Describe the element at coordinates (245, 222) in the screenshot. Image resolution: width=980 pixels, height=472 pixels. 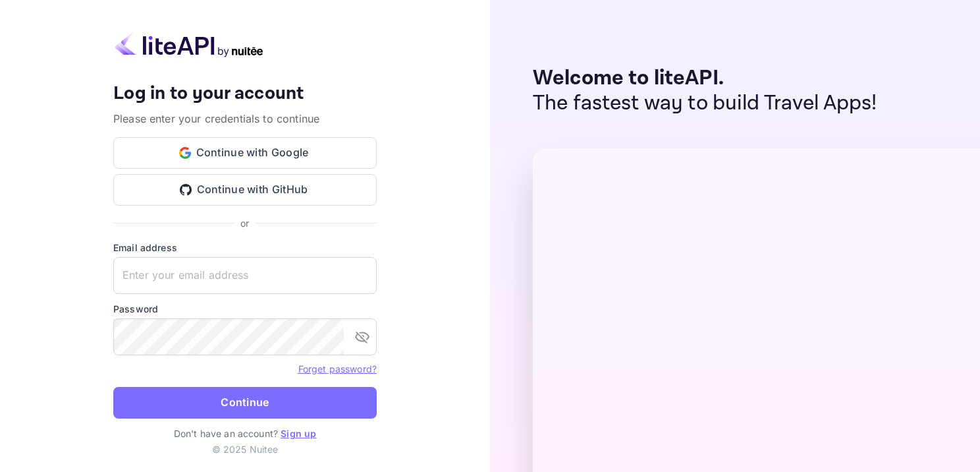
I see `p: or` at that location.